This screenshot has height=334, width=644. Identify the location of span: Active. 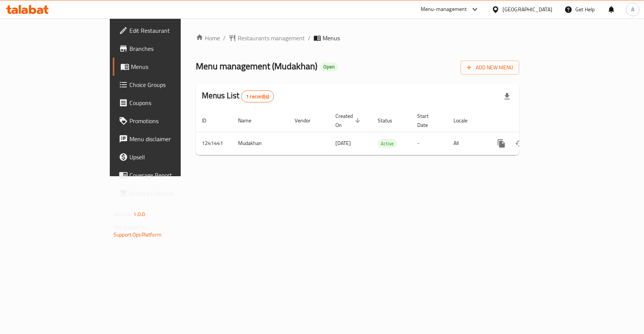
(387, 144).